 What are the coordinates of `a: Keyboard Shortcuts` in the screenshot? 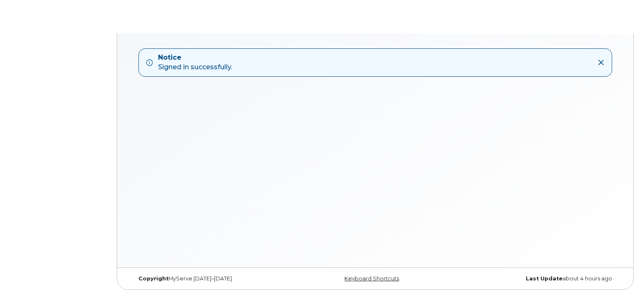 It's located at (371, 278).